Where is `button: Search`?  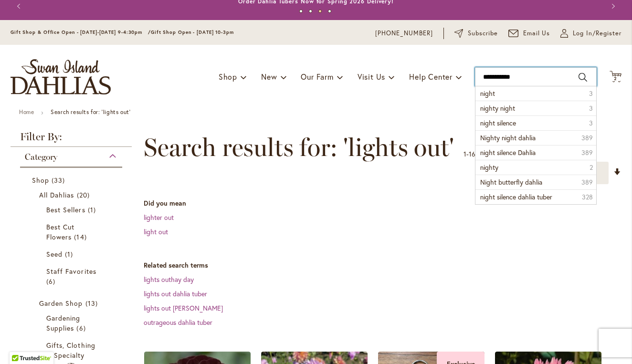
button: Search is located at coordinates (583, 77).